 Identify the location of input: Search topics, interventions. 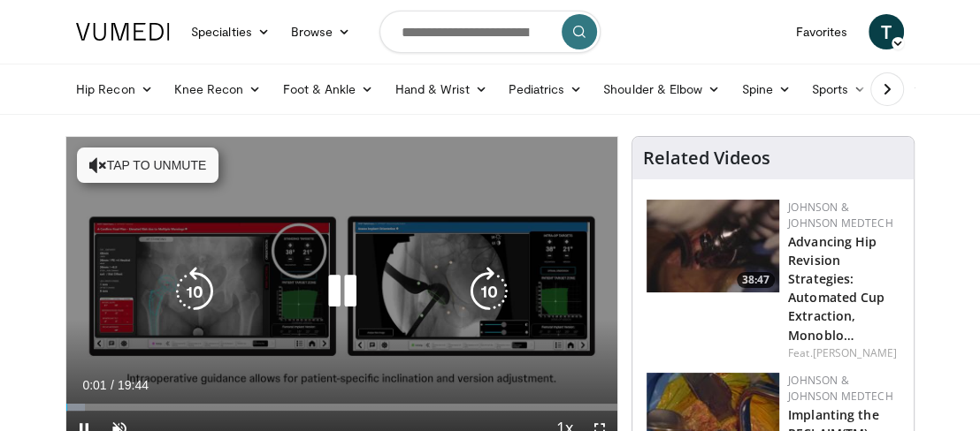
(490, 32).